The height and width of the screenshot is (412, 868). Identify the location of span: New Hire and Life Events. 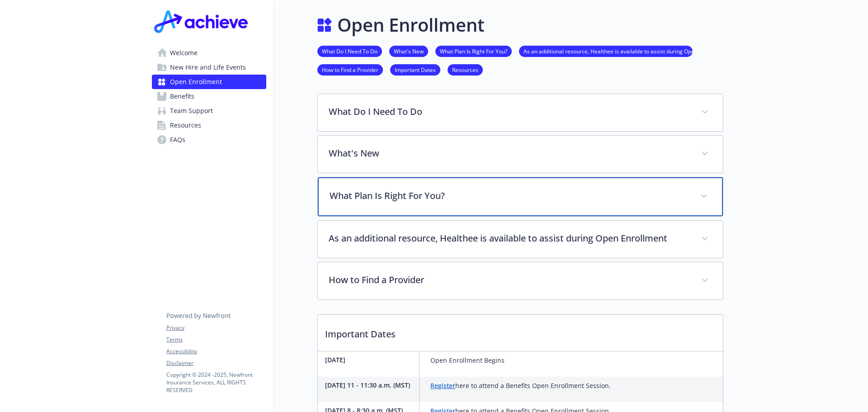
(208, 67).